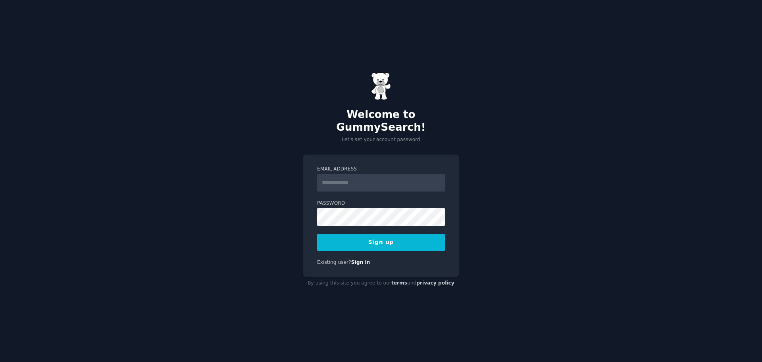 This screenshot has width=762, height=362. I want to click on a: privacy policy, so click(435, 283).